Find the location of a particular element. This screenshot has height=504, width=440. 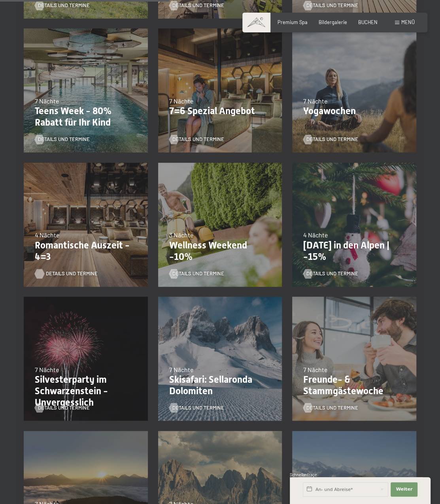

button: Weiter is located at coordinates (404, 490).